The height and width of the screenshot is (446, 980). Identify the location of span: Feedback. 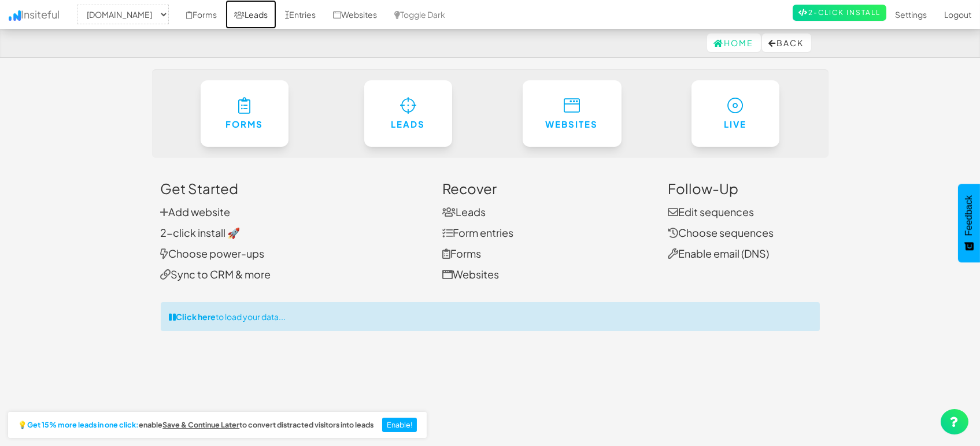
(969, 216).